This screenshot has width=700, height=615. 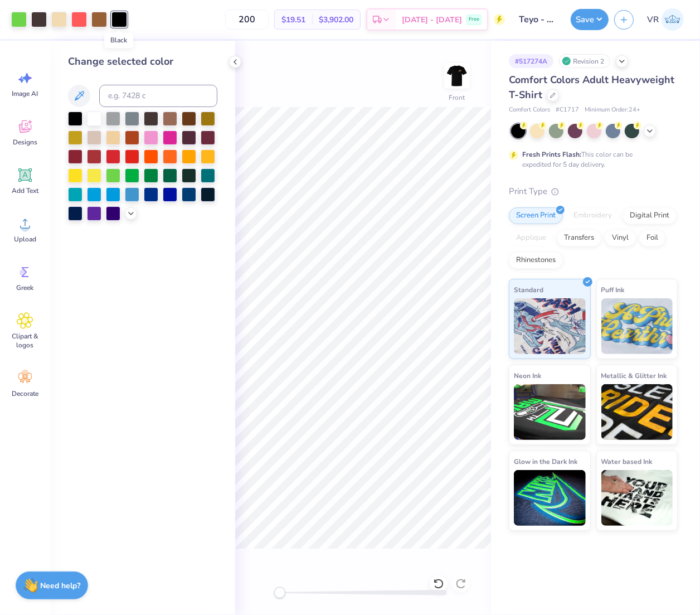 I want to click on div: Foil, so click(x=652, y=238).